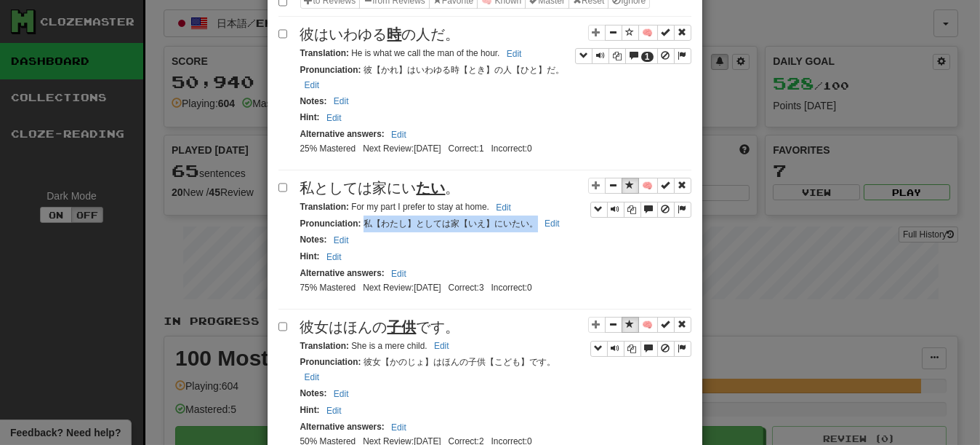  I want to click on button: 1, so click(642, 56).